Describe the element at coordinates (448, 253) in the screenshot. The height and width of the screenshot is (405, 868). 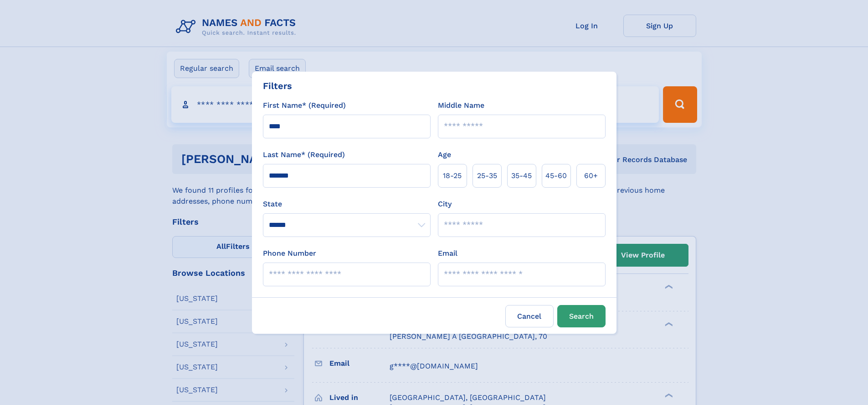
I see `label: Email` at that location.